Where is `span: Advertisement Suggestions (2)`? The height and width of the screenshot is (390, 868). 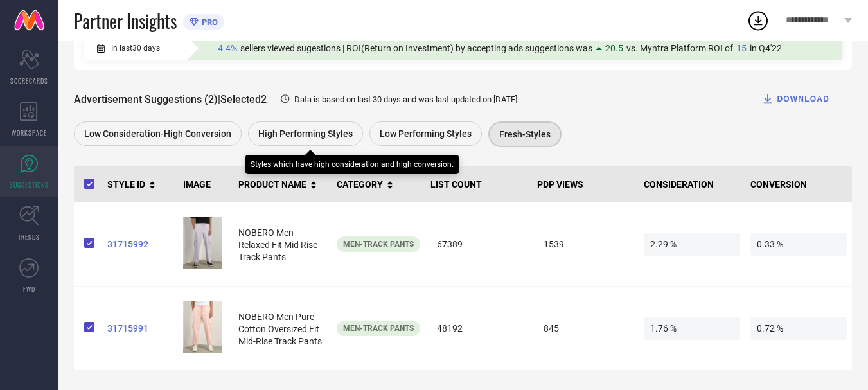 span: Advertisement Suggestions (2) is located at coordinates (146, 99).